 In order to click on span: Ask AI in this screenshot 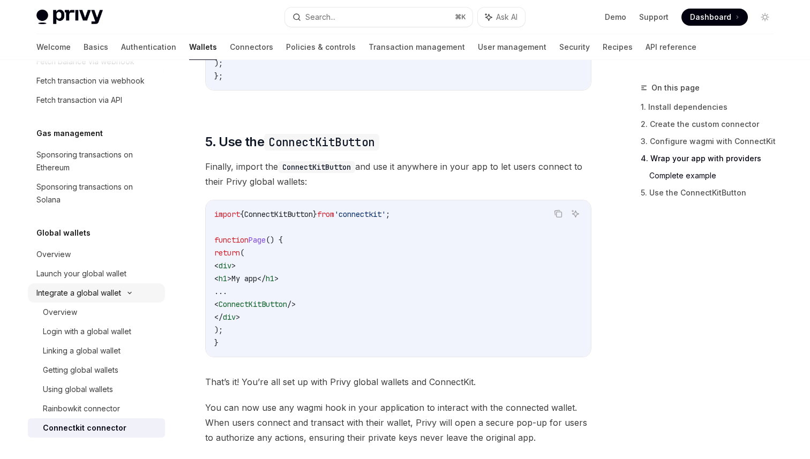, I will do `click(507, 17)`.